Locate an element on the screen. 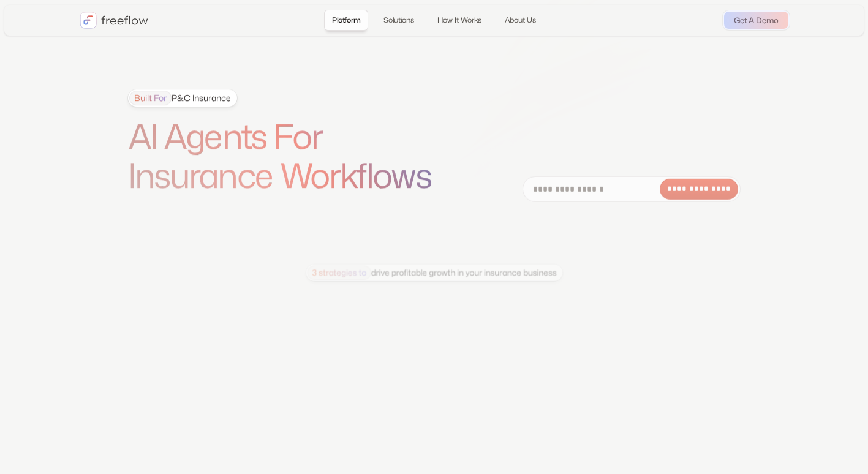 The height and width of the screenshot is (474, 868). div: Cut out 90% of the time spent on routine tasks such as sending EOIs, updating mortgagee clauses, ... is located at coordinates (434, 376).